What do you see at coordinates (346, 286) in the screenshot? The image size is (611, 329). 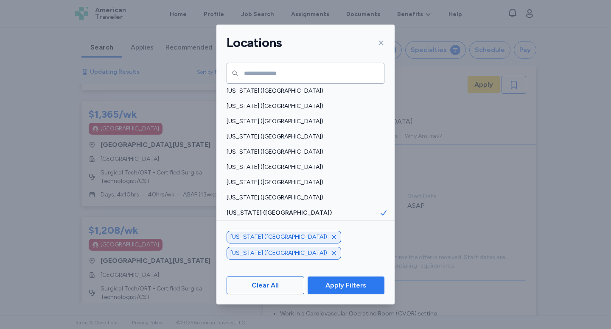 I see `button: Apply Filters` at bounding box center [346, 286].